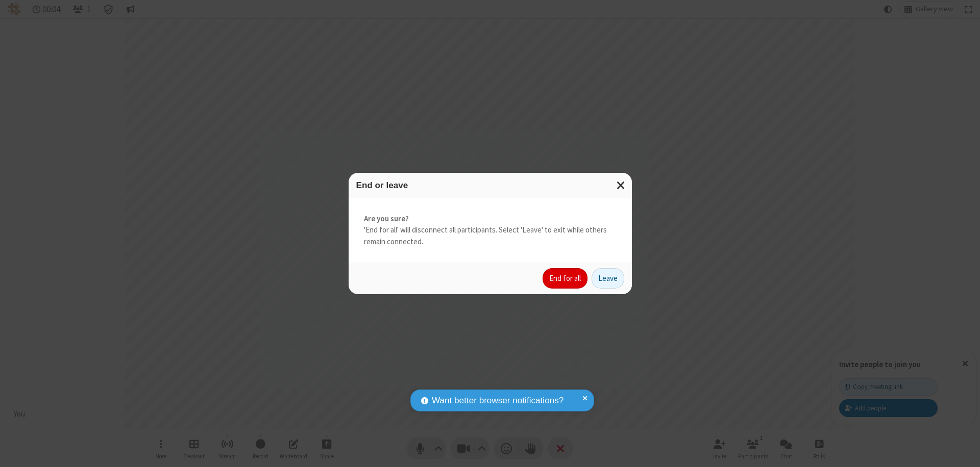  Describe the element at coordinates (490, 219) in the screenshot. I see `strong: Are you sure?` at that location.